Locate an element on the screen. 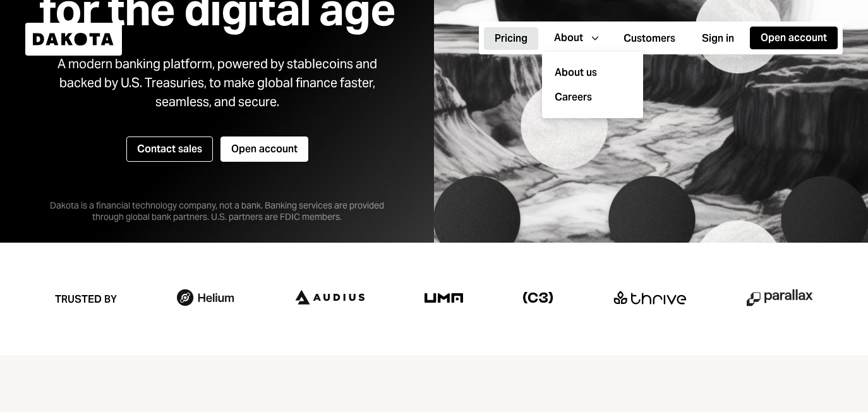 The height and width of the screenshot is (412, 868). button: About is located at coordinates (575, 38).